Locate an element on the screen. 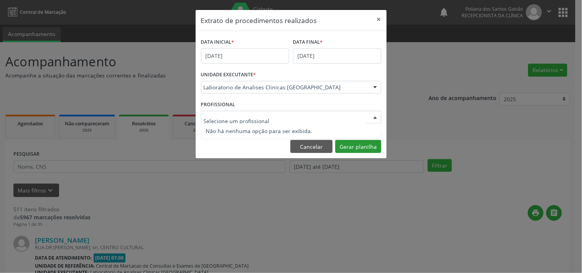 This screenshot has height=273, width=582. h5: Extrato de procedimentos realizados is located at coordinates (259, 20).